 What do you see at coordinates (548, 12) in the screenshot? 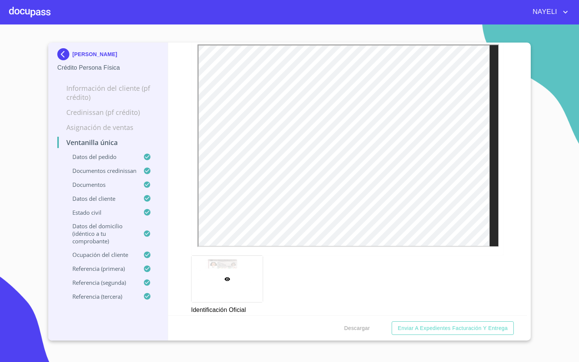
I see `button: account of current user` at bounding box center [548, 12].